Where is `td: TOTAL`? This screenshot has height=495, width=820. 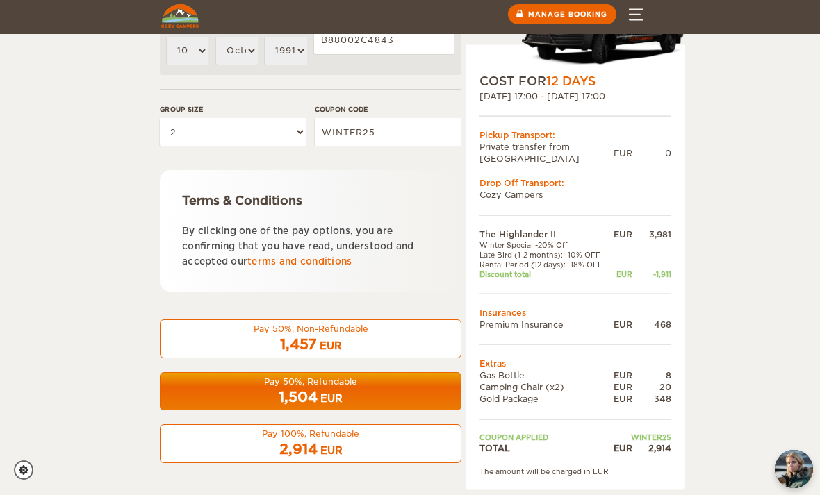
td: TOTAL is located at coordinates (545, 447).